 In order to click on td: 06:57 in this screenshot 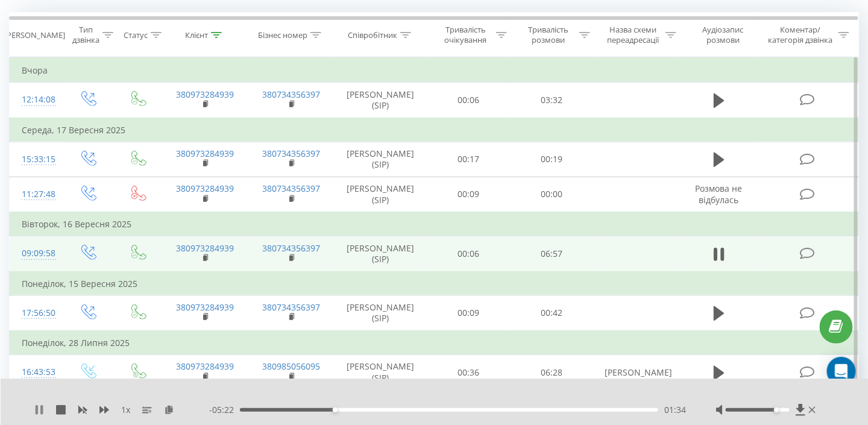, I will do `click(551, 254)`.